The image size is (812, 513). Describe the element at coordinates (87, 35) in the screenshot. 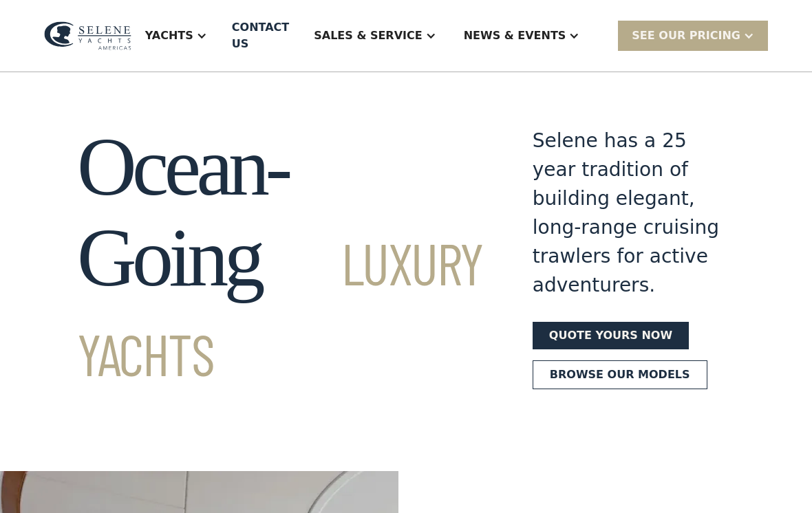

I see `img: logo` at that location.